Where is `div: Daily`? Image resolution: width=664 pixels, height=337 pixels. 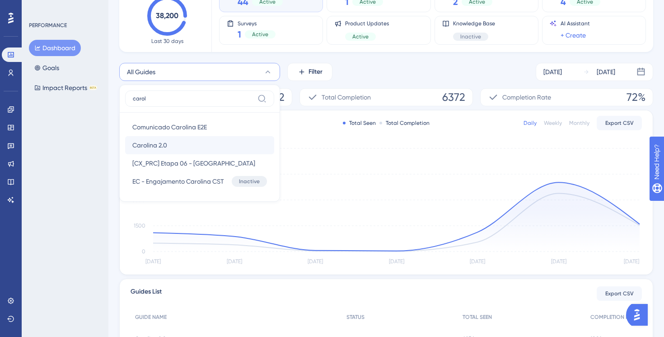 div: Daily is located at coordinates (530, 123).